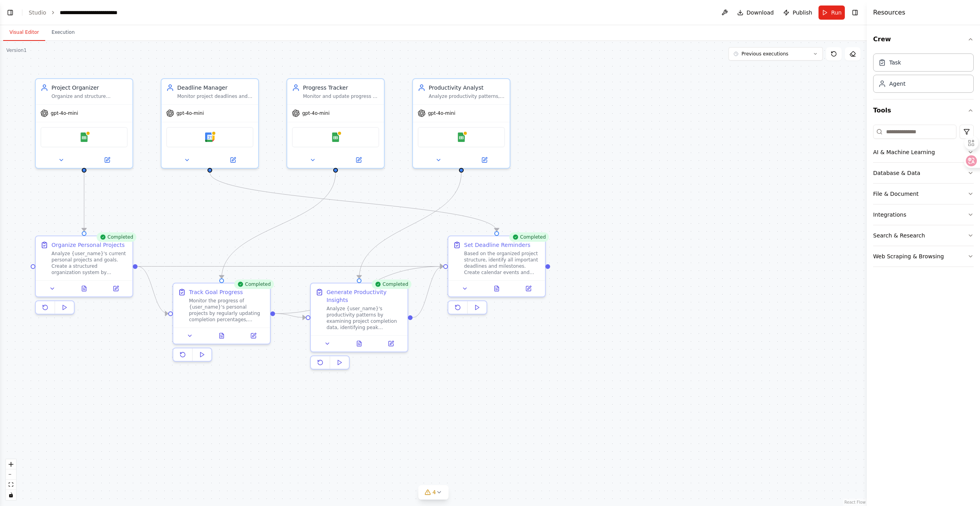  Describe the element at coordinates (90, 96) in the screenshot. I see `div: Organize and structure personal projects by categorizing tasks, setting priorities, and creating ...` at that location.